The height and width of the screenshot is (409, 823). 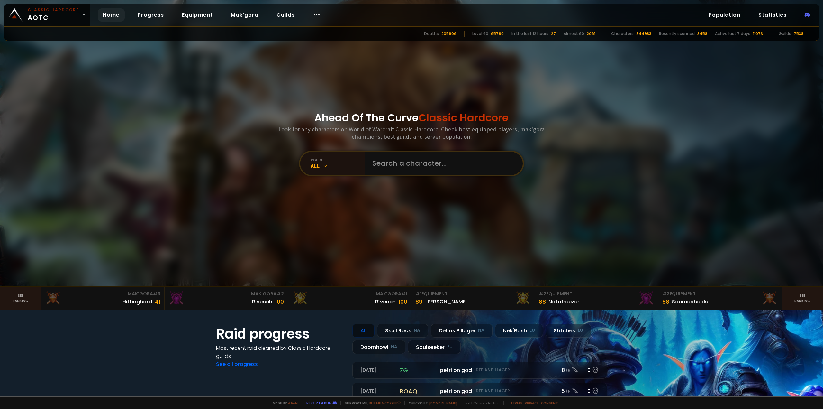 What do you see at coordinates (280, 352) in the screenshot?
I see `h4: Most recent raid cleaned by Classic Hardcore guilds` at bounding box center [280, 352].